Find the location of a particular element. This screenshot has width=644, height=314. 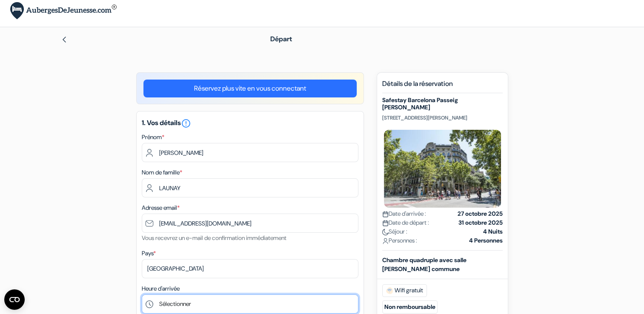

img: AubergesDeJeunesse.com is located at coordinates (63, 11).